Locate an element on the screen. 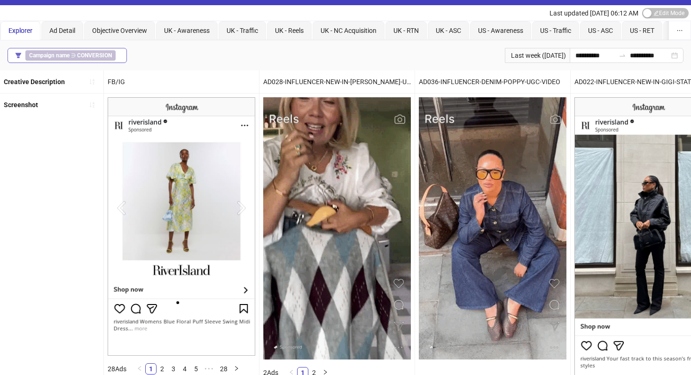 This screenshot has height=375, width=691. span: US - RET is located at coordinates (642, 31).